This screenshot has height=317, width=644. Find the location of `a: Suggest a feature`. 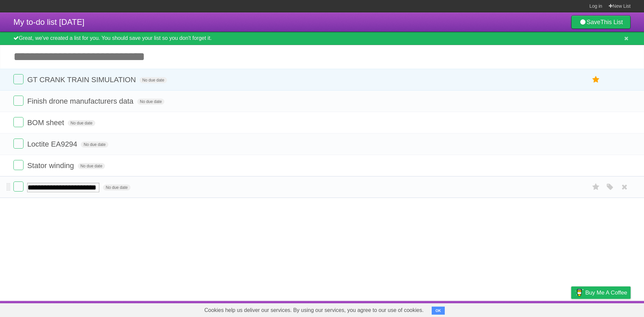

a: Suggest a feature is located at coordinates (610, 309).